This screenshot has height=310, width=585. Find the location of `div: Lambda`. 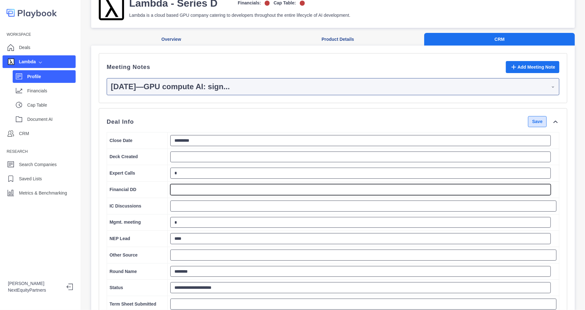

div: Lambda is located at coordinates (22, 62).